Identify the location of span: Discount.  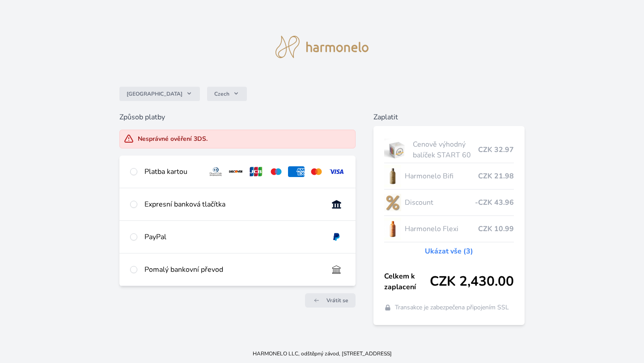
(441, 202).